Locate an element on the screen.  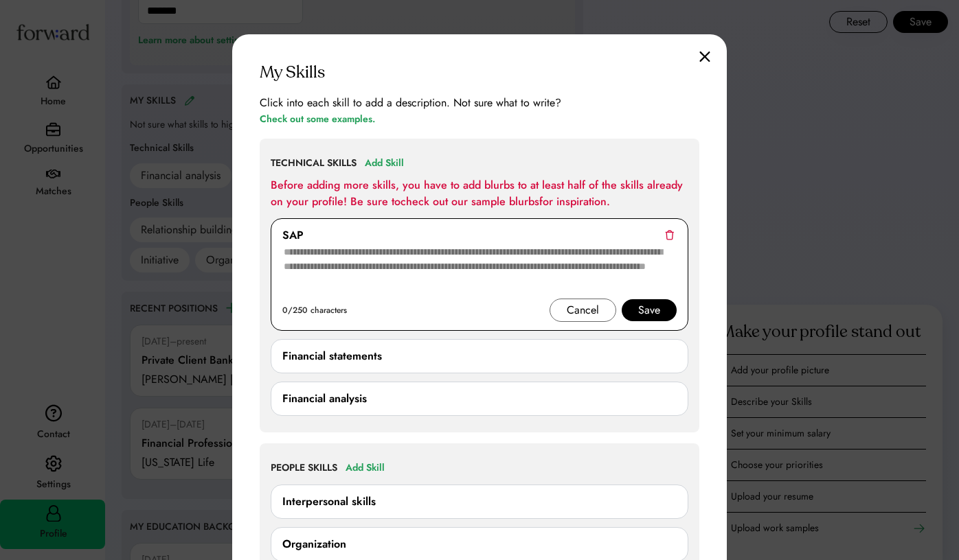
img: trash.svg is located at coordinates (669, 235).